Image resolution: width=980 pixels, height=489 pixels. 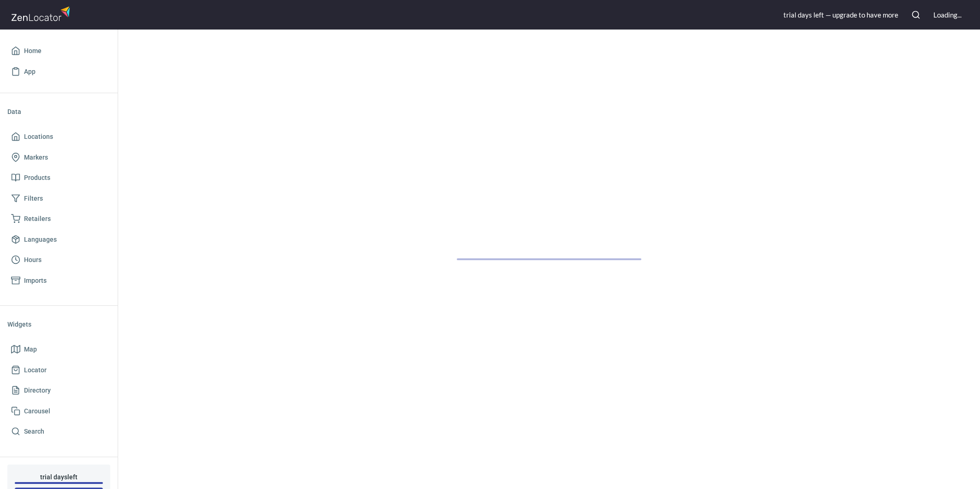 I want to click on span: Markers, so click(x=36, y=157).